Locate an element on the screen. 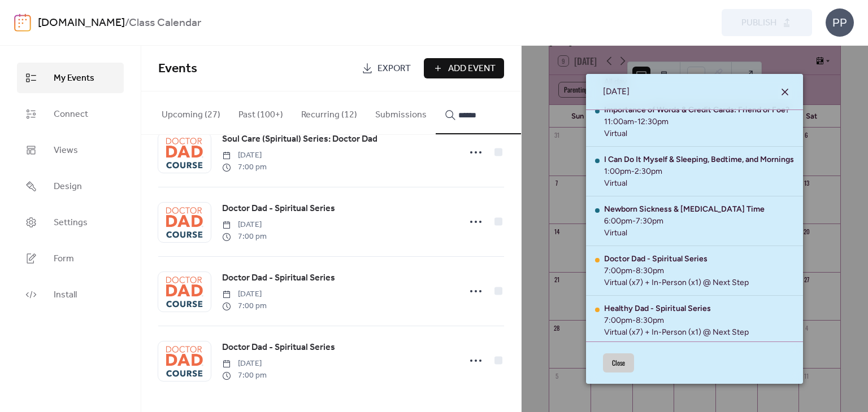 The height and width of the screenshot is (412, 868). span: Views is located at coordinates (66, 151).